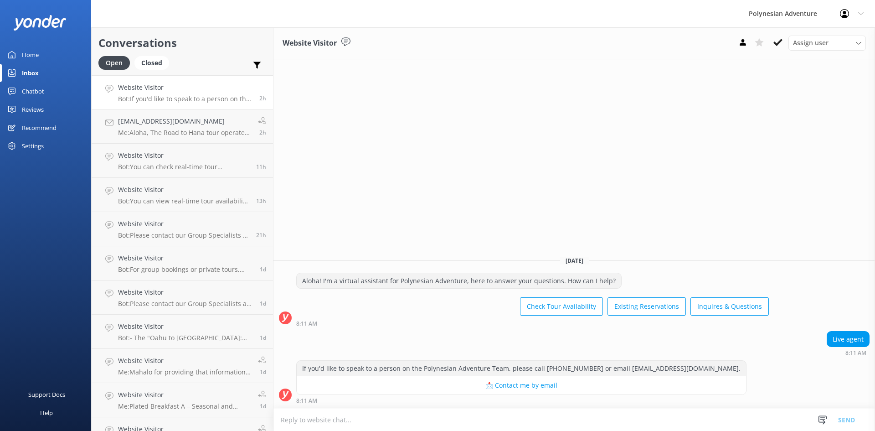 The height and width of the screenshot is (431, 875). I want to click on a: Website VisitorBot:You can view real-time tour availability and book your Polynesian Adventure on..., so click(182, 195).